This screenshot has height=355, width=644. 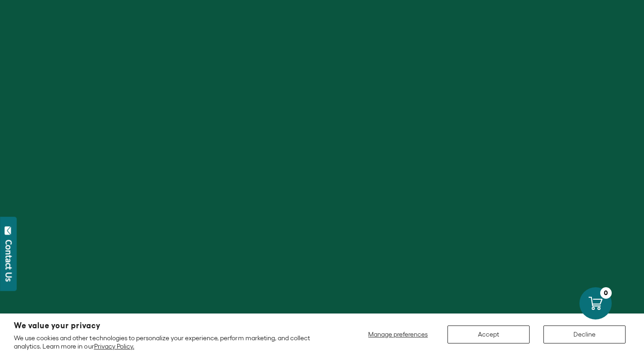 I want to click on div: Contact Us, so click(x=9, y=260).